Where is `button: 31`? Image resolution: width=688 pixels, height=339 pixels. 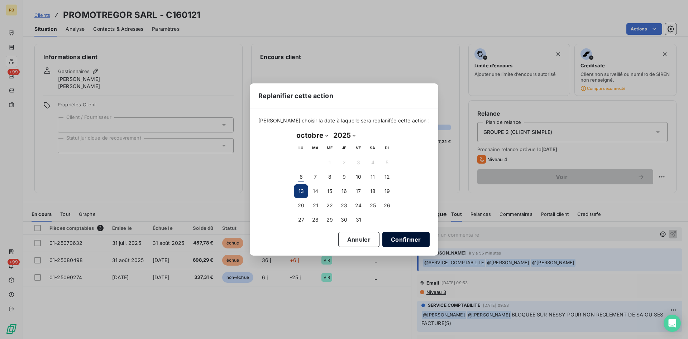
button: 31 is located at coordinates (358, 220).